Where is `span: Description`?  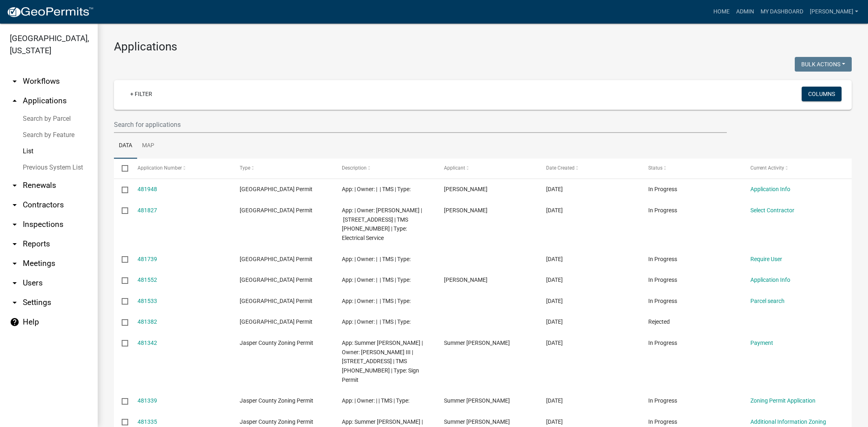 span: Description is located at coordinates (354, 168).